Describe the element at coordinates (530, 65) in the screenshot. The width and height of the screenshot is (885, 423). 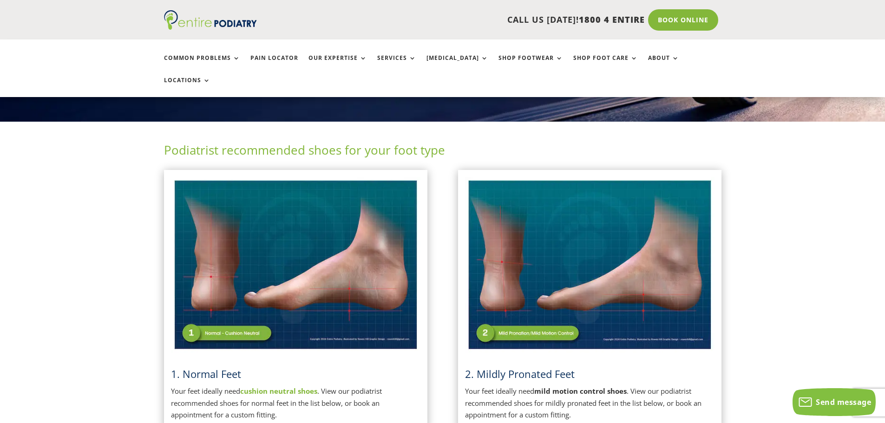
I see `a: Shop Footwear` at that location.